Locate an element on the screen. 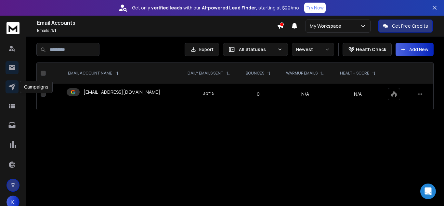 Image resolution: width=444 pixels, height=206 pixels. button: Newest is located at coordinates (313, 49).